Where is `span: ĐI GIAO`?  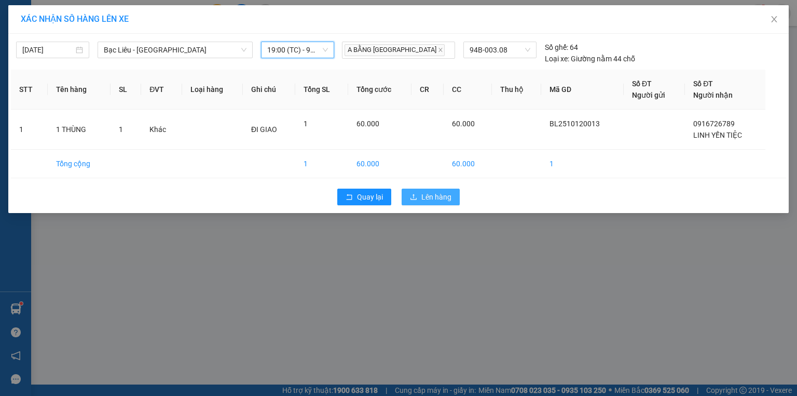 span: ĐI GIAO is located at coordinates (264, 129).